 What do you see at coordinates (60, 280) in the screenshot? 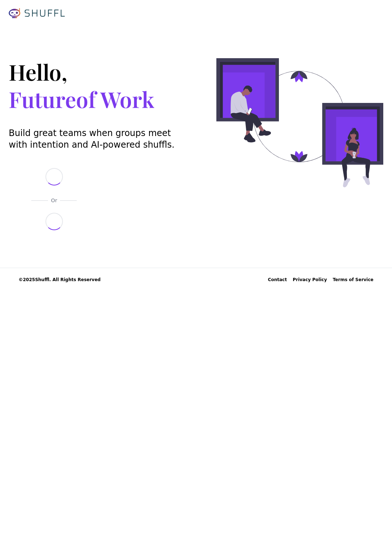
I see `span: © 2025 Shuffl. All Rights Reserved` at bounding box center [60, 280].